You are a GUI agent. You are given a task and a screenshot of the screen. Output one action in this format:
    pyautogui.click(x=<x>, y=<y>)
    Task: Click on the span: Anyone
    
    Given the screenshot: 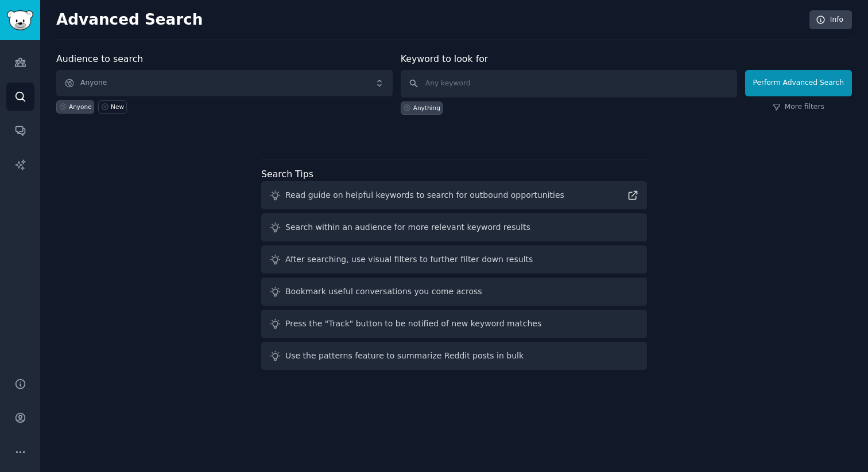 What is the action you would take?
    pyautogui.click(x=224, y=83)
    